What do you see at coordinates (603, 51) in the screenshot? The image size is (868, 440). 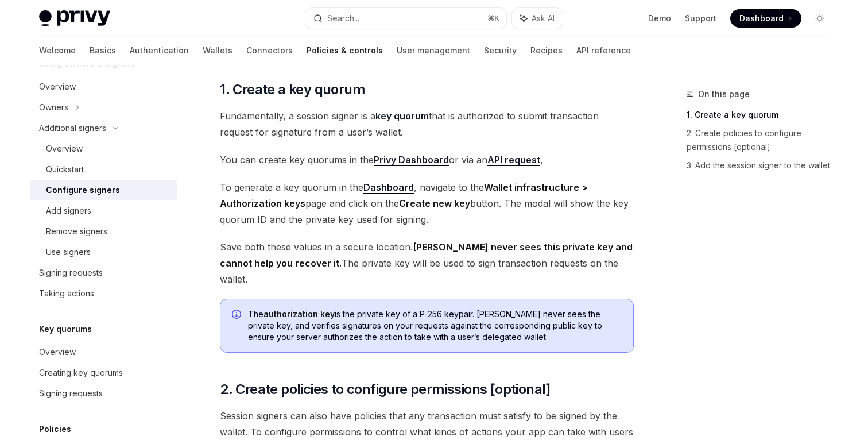 I see `a: API reference` at bounding box center [603, 51].